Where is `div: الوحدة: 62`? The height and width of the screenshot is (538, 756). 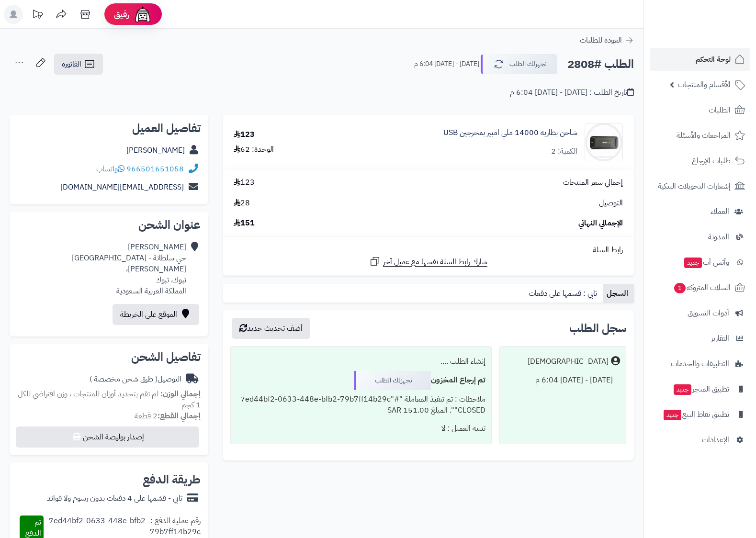
div: الوحدة: 62 is located at coordinates (254, 150).